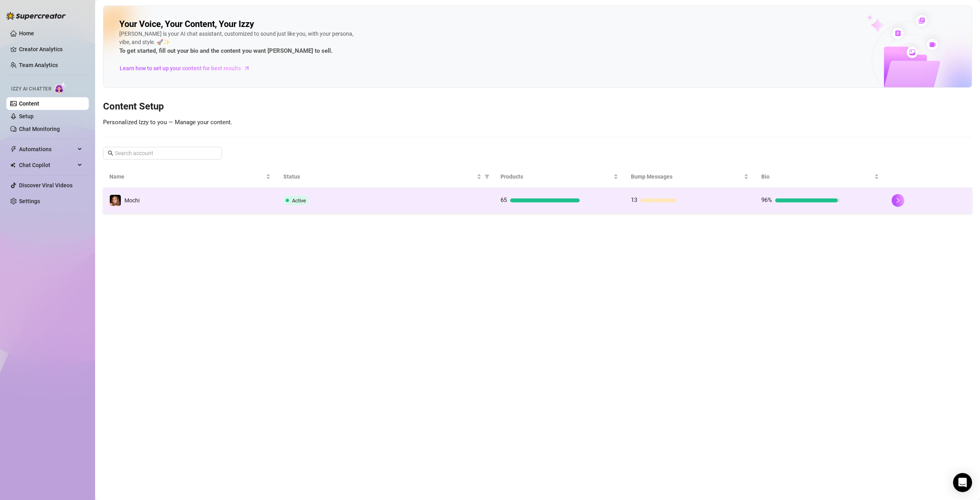  Describe the element at coordinates (634, 200) in the screenshot. I see `span: 13` at that location.